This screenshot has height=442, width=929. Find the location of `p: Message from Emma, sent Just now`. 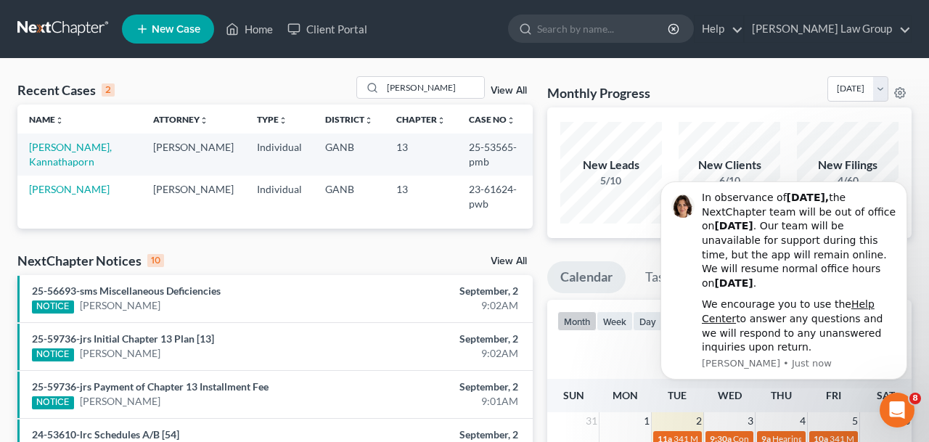

p: Message from Emma, sent Just now is located at coordinates (160, 195).